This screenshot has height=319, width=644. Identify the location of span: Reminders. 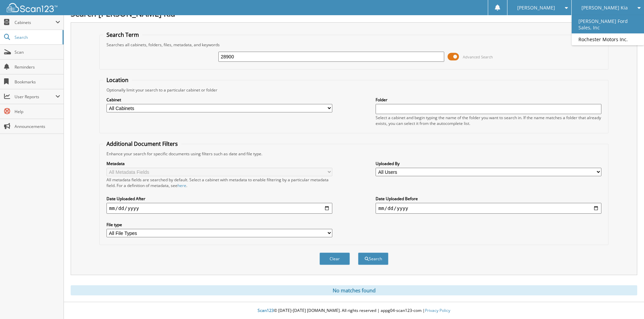
(37, 67).